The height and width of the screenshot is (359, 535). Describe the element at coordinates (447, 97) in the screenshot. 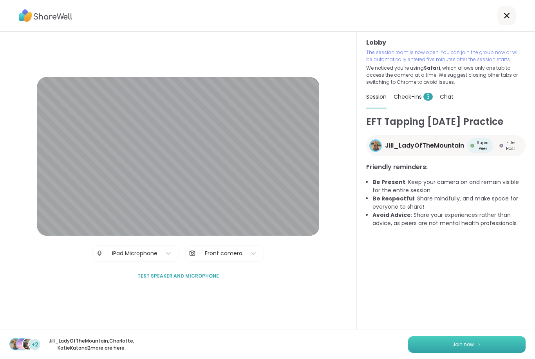

I see `span: Chat` at that location.